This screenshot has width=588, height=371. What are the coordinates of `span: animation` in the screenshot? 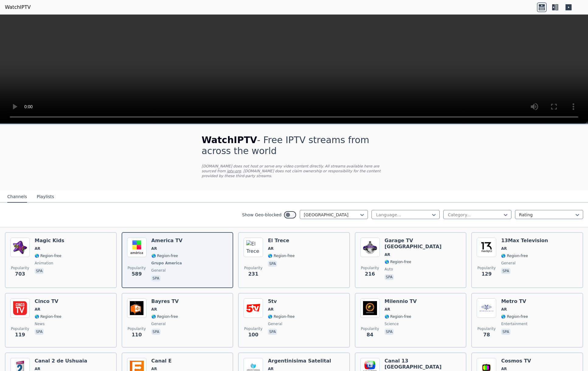 It's located at (44, 264).